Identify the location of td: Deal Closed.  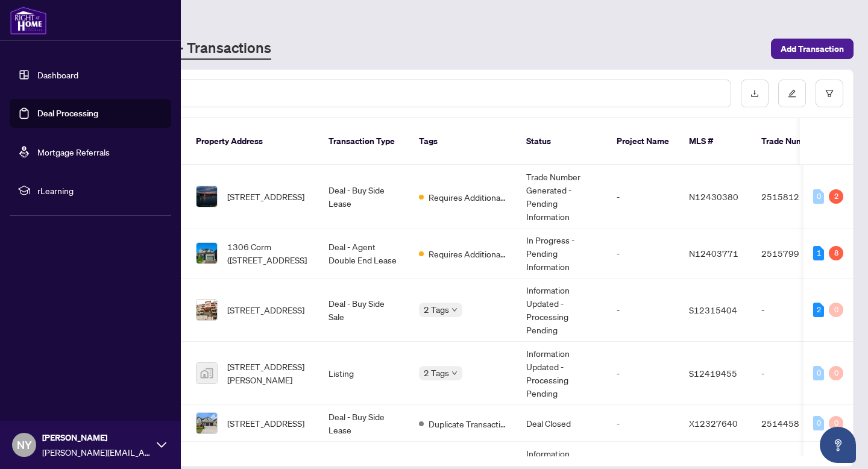
(562, 423).